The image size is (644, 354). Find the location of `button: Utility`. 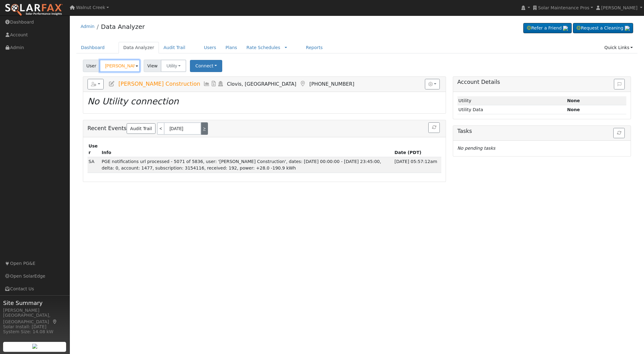

button: Utility is located at coordinates (174, 66).